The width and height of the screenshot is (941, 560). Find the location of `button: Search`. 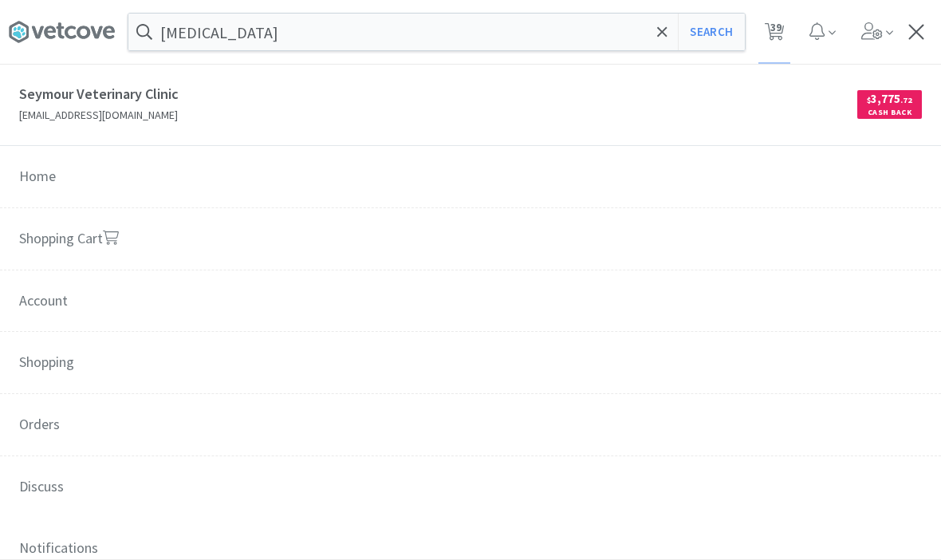

button: Search is located at coordinates (710, 32).